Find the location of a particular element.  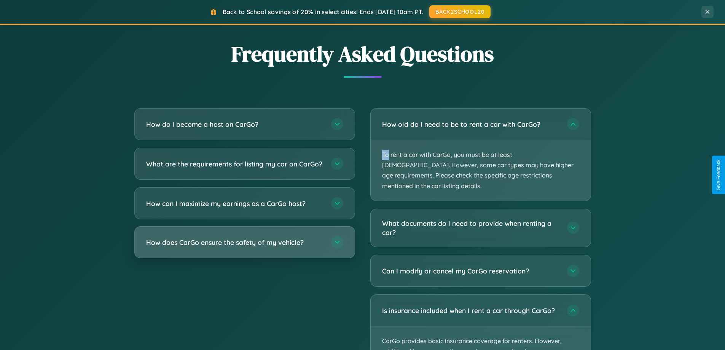

h3: How do I become a host on CarGo? is located at coordinates (235, 124).